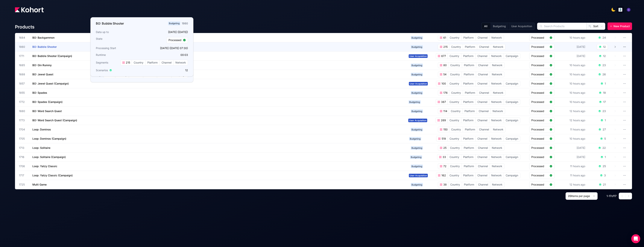  I want to click on app-duration-counter: 00:03, so click(184, 54).